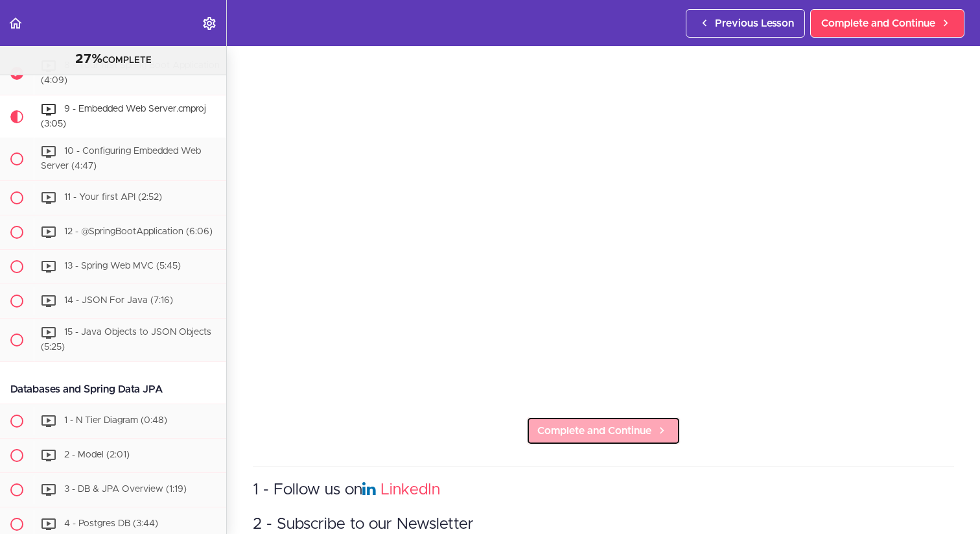 The image size is (980, 534). I want to click on div: COMPLETE, so click(112, 60).